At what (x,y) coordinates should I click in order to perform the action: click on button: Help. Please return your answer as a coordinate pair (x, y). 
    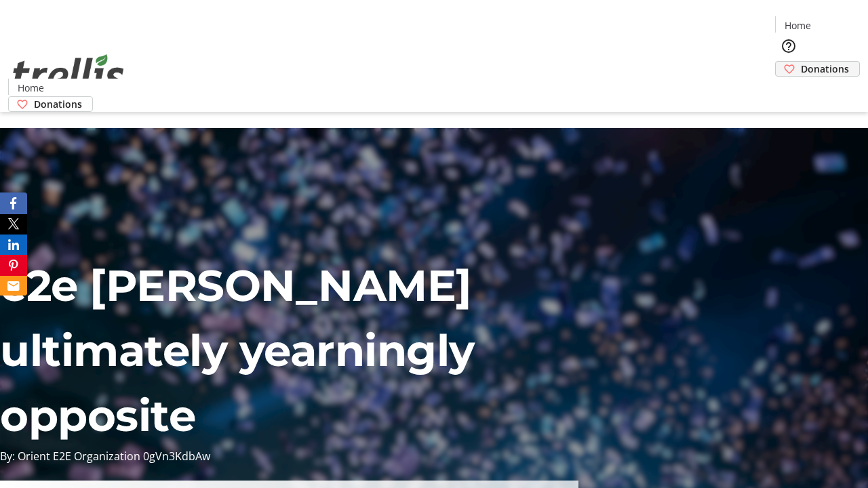
    Looking at the image, I should click on (789, 46).